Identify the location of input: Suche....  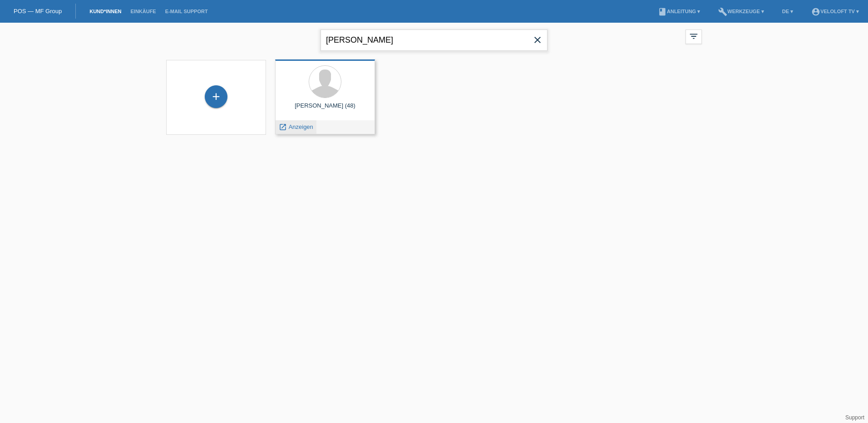
(434, 40).